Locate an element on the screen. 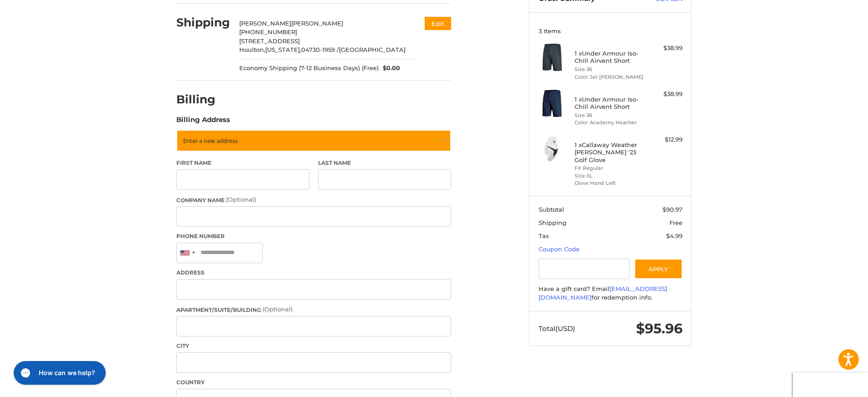  li: Fit Regular is located at coordinates (609, 168).